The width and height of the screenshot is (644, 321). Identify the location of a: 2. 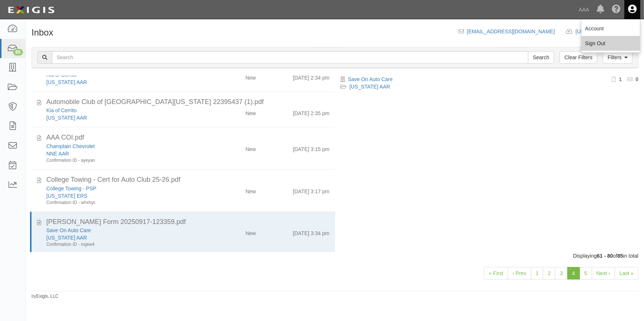
(549, 273).